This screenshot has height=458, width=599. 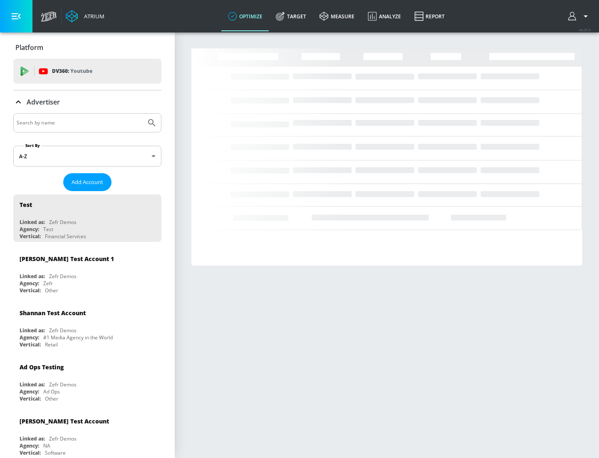 What do you see at coordinates (87, 156) in the screenshot?
I see `div: A-Z` at bounding box center [87, 156].